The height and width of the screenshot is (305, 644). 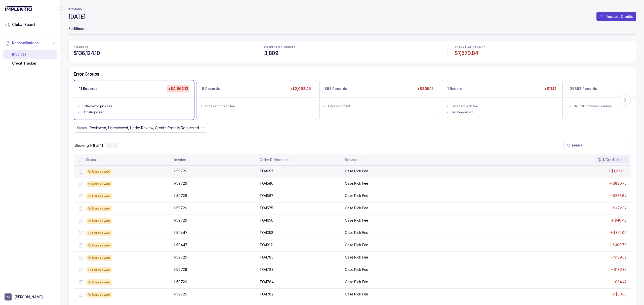 What do you see at coordinates (144, 128) in the screenshot?
I see `p: Reviewed, Unreviewed, Under Review, Credits Partially Requested` at bounding box center [144, 128].